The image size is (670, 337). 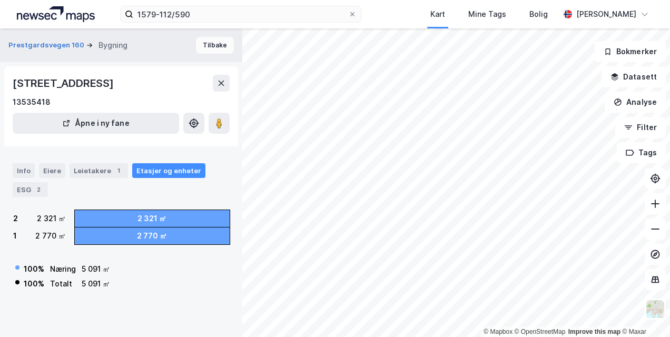 What do you see at coordinates (487, 14) in the screenshot?
I see `div: Mine Tags` at bounding box center [487, 14].